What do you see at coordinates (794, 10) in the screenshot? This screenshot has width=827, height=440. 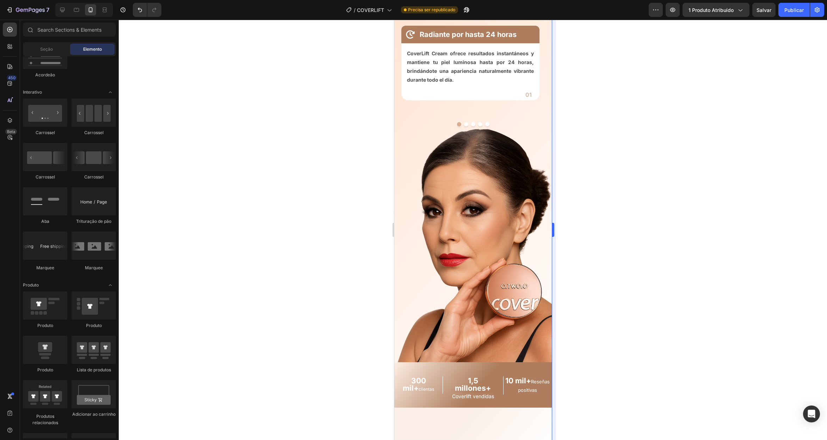 I see `button: Publicar` at bounding box center [794, 10].